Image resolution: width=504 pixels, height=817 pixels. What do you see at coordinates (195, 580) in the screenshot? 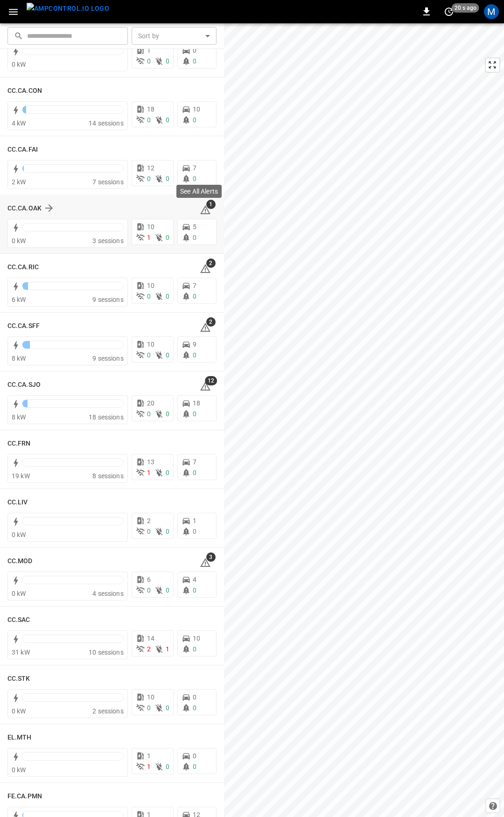
I see `span: 4` at bounding box center [195, 580].